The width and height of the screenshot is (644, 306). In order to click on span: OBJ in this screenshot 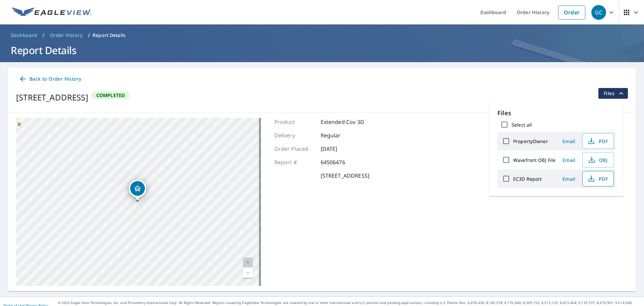, I will do `click(597, 160)`.